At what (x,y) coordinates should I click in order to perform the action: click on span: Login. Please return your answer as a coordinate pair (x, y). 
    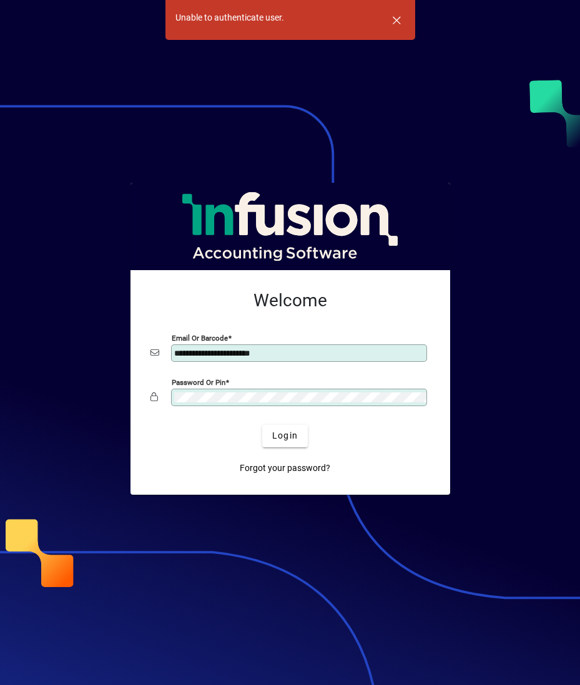
    Looking at the image, I should click on (285, 436).